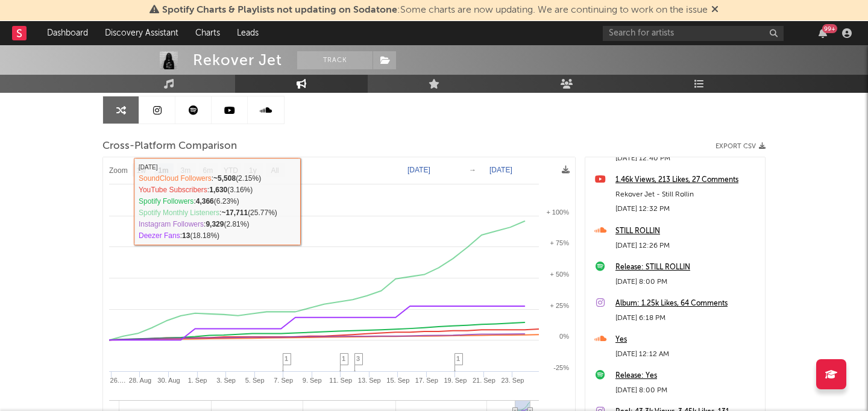 The image size is (868, 411). Describe the element at coordinates (142, 171) in the screenshot. I see `text: 1w` at that location.